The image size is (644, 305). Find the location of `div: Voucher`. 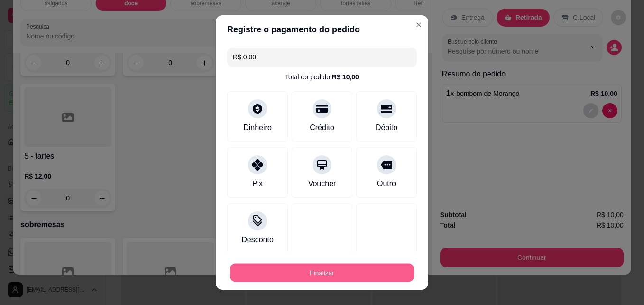

div: Voucher is located at coordinates (322, 184).